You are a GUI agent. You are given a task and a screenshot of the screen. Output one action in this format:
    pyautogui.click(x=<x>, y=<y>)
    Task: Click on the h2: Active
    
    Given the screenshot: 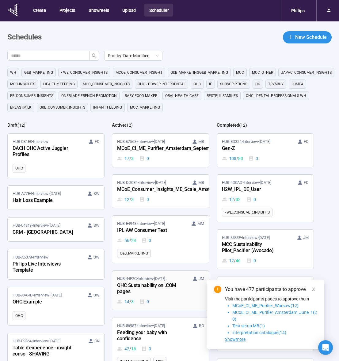 What is the action you would take?
    pyautogui.click(x=118, y=125)
    